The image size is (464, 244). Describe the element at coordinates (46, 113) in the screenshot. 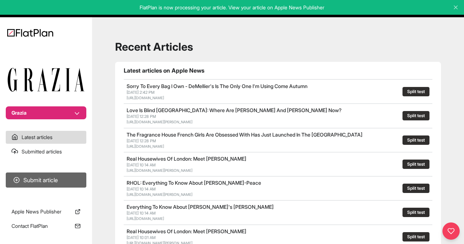

I see `button: Grazia` at that location.